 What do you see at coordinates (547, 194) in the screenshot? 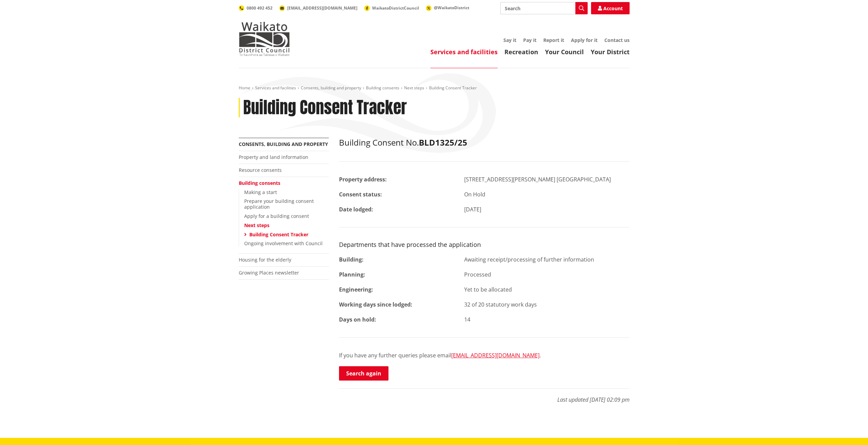
I see `div: On Hold` at bounding box center [547, 194].